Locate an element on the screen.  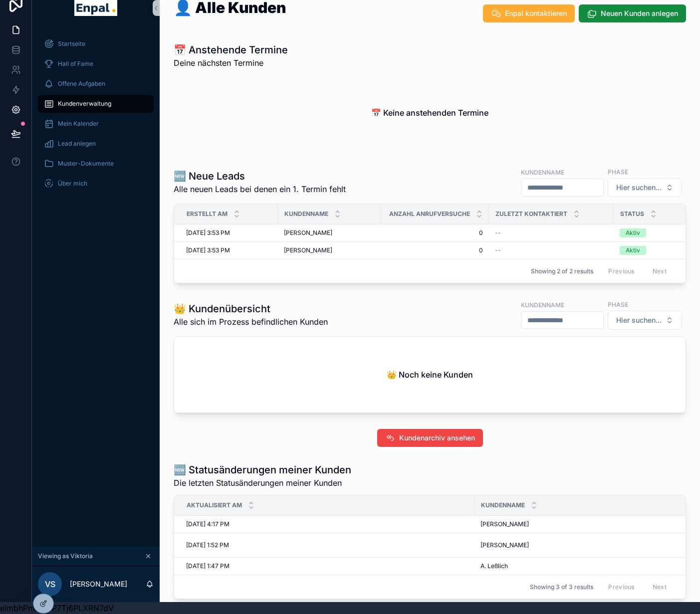
button: Neuen Kunden anlegen is located at coordinates (632, 13).